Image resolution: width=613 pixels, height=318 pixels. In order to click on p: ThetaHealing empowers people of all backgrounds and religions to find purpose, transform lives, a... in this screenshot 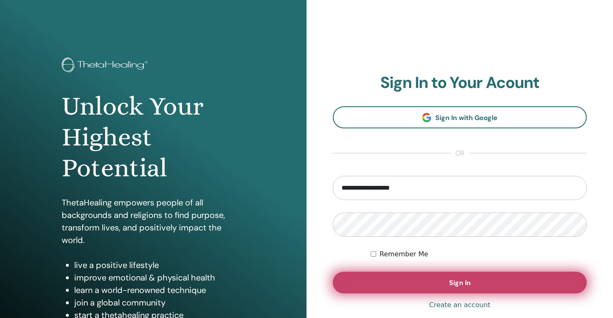, I will do `click(153, 221)`.